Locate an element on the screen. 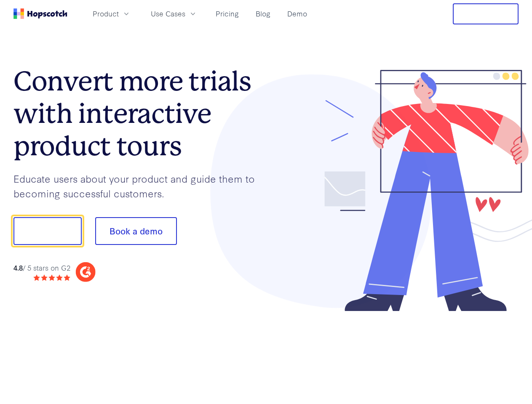 This screenshot has width=532, height=404. a: Home is located at coordinates (41, 14).